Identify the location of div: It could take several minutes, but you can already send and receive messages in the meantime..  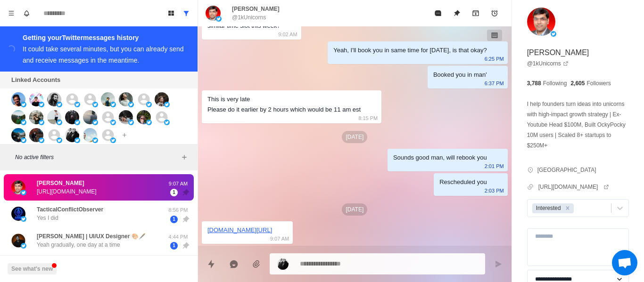
(103, 54).